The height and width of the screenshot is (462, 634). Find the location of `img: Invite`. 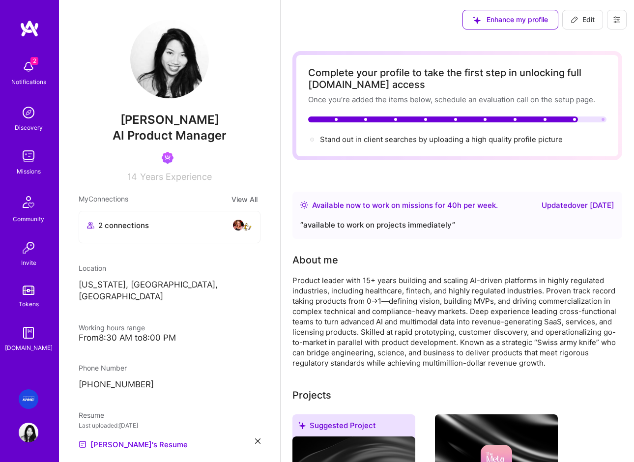

img: Invite is located at coordinates (28, 248).